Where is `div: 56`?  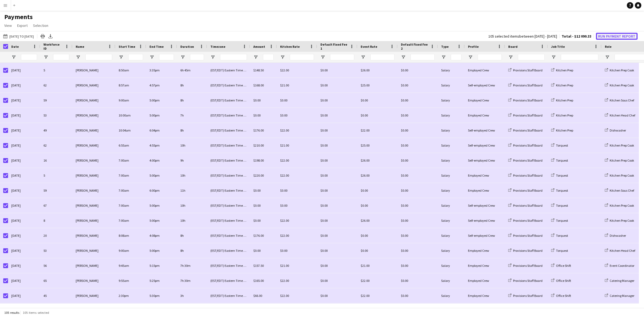 div: 56 is located at coordinates (56, 266).